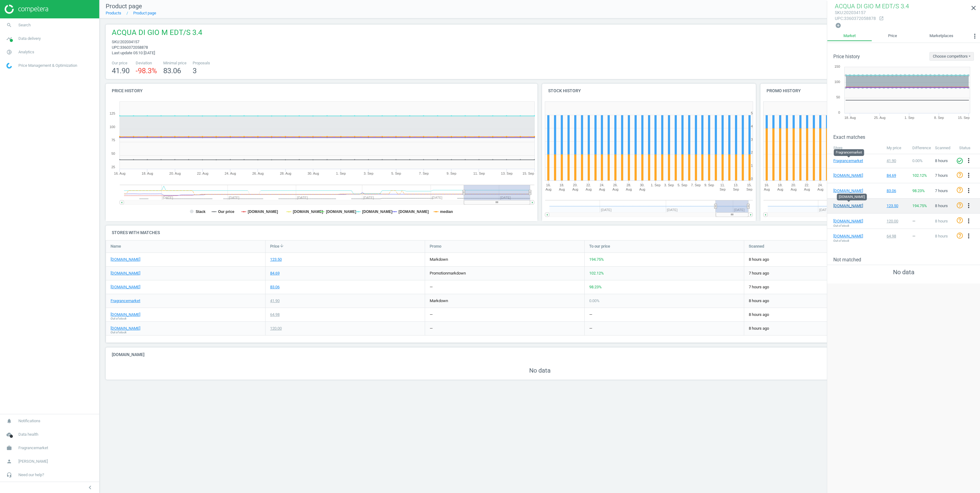 This screenshot has width=980, height=493. Describe the element at coordinates (766, 185) in the screenshot. I see `tspan: 16.` at that location.